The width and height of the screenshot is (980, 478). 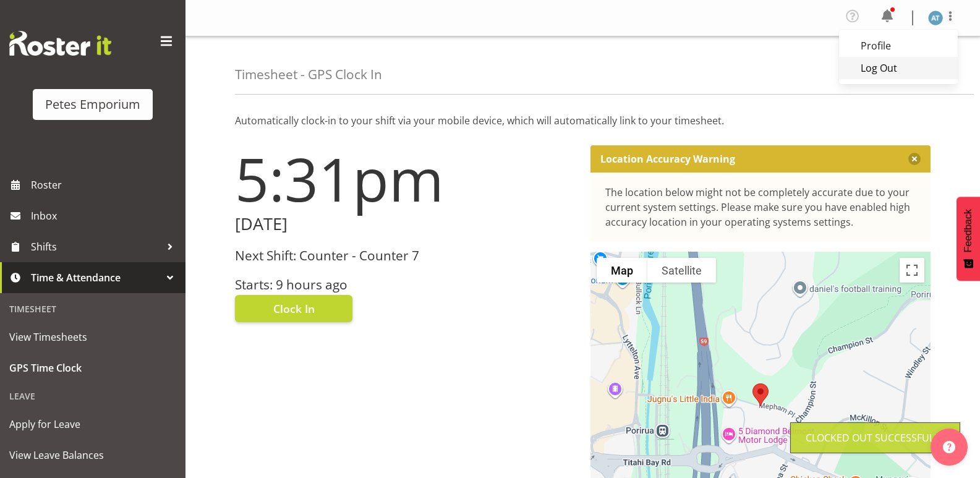 What do you see at coordinates (405, 179) in the screenshot?
I see `h1: 5:31pm` at bounding box center [405, 179].